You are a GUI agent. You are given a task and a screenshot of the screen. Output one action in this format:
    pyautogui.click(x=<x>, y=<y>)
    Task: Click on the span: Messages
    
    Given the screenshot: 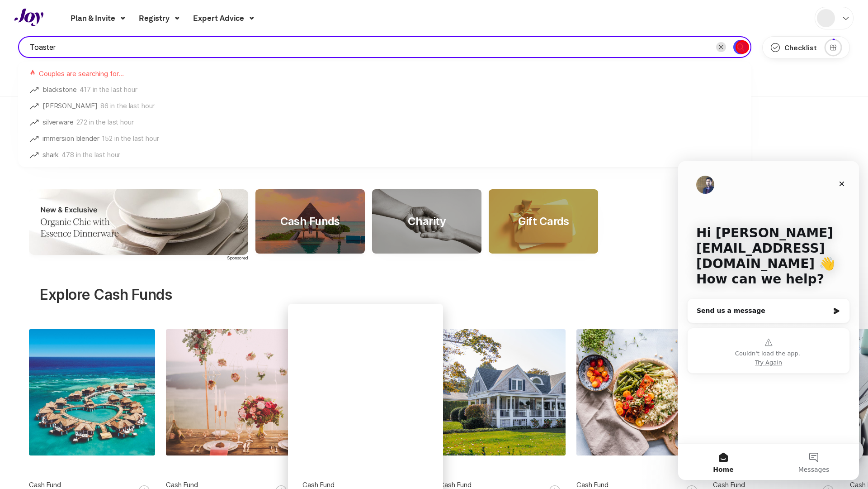 What is the action you would take?
    pyautogui.click(x=136, y=308)
    